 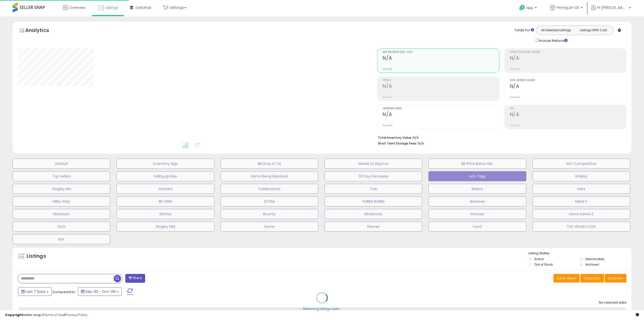 I want to click on span: Overview, so click(x=77, y=8).